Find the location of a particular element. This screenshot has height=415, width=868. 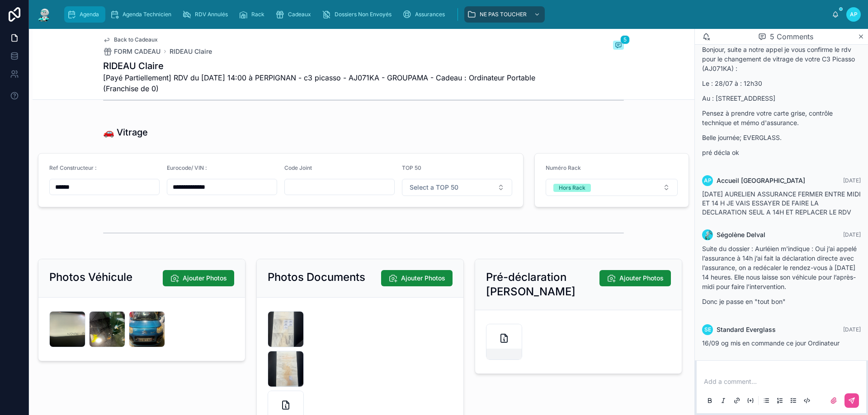

a: FORM CADEAU is located at coordinates (131, 51).